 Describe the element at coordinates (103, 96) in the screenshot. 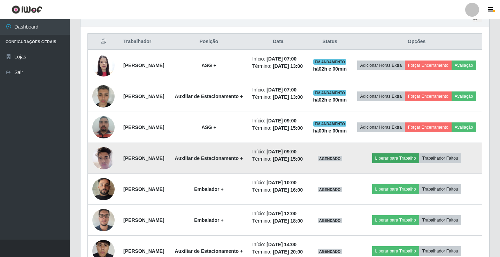

I see `img: 1753187317343.jpeg` at that location.